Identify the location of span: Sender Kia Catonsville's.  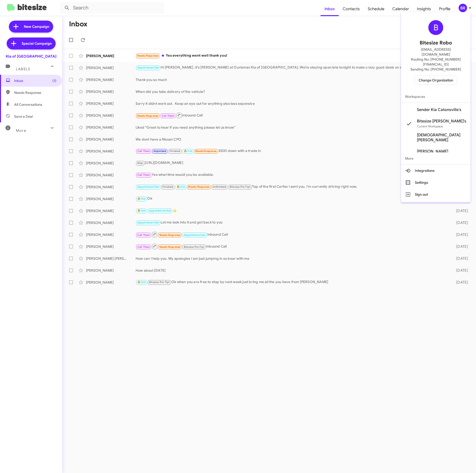
(439, 110).